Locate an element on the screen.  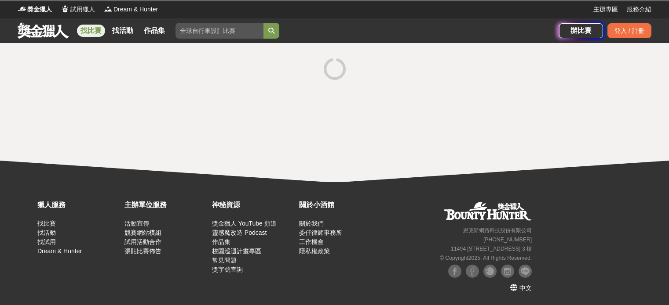
a: 服務介紹 is located at coordinates (639, 9).